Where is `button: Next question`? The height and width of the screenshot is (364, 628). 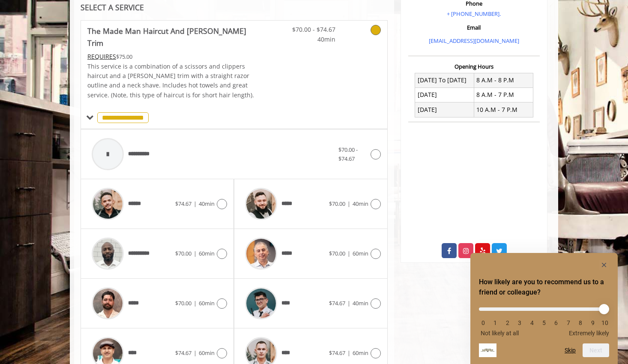
button: Next question is located at coordinates (596, 350).